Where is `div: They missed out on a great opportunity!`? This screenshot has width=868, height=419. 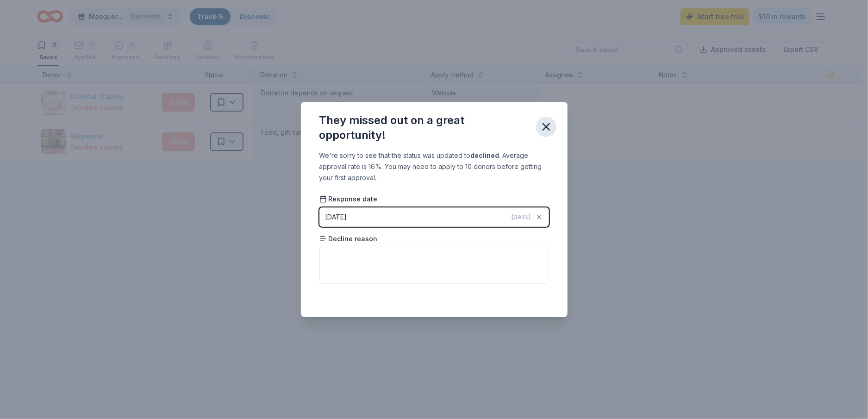 div: They missed out on a great opportunity! is located at coordinates (424, 128).